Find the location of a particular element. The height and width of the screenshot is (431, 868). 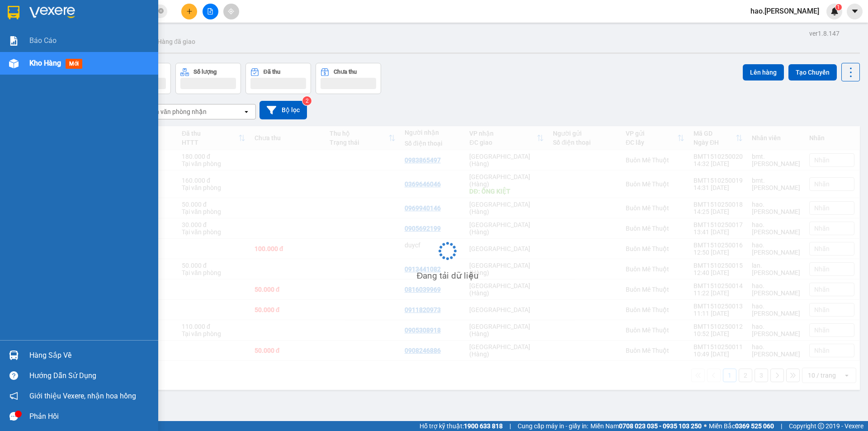

sup: 1 is located at coordinates (838, 7).